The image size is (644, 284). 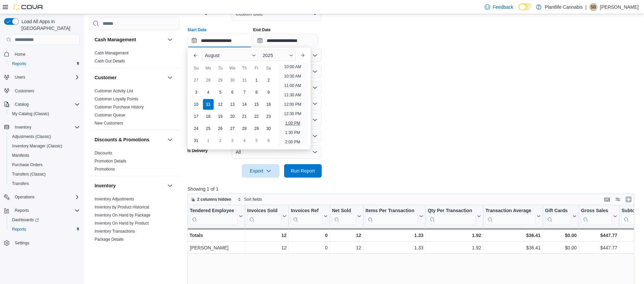 What do you see at coordinates (344, 216) in the screenshot?
I see `div: Net Sold` at bounding box center [344, 216].